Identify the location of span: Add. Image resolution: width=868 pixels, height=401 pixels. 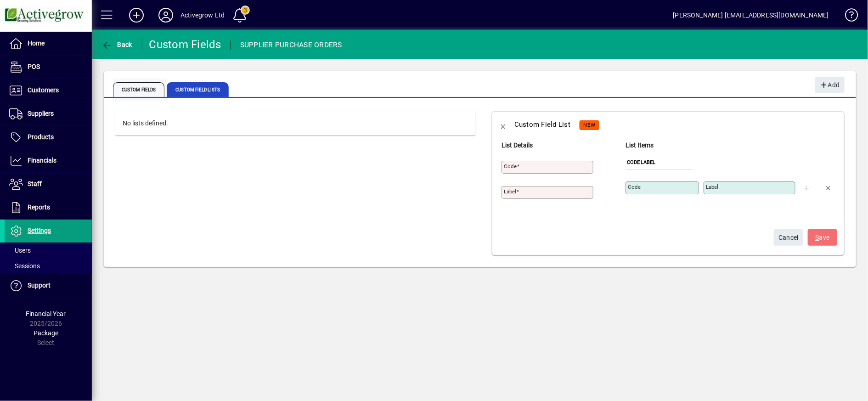
(829, 85).